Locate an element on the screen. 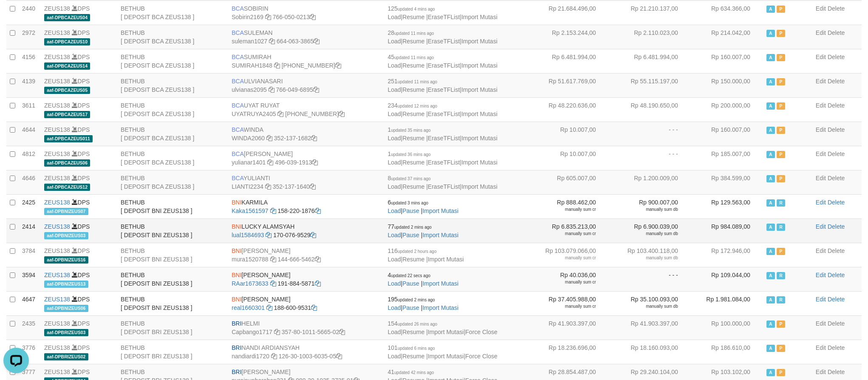  a: suleman1027 is located at coordinates (249, 41).